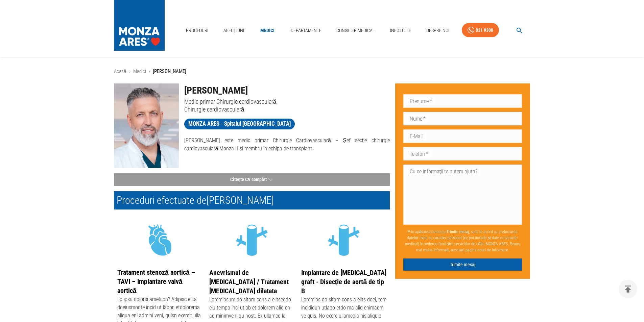 This screenshot has height=322, width=644. What do you see at coordinates (401, 31) in the screenshot?
I see `a: Info Utile` at bounding box center [401, 31].